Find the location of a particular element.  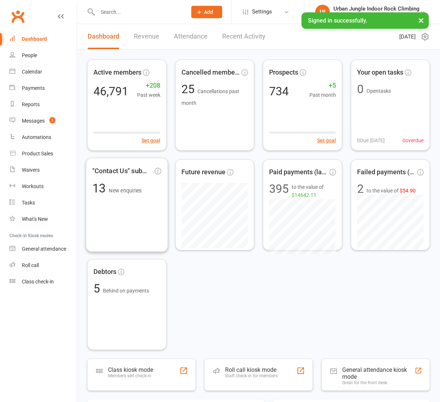

span: Past month is located at coordinates (323, 95).